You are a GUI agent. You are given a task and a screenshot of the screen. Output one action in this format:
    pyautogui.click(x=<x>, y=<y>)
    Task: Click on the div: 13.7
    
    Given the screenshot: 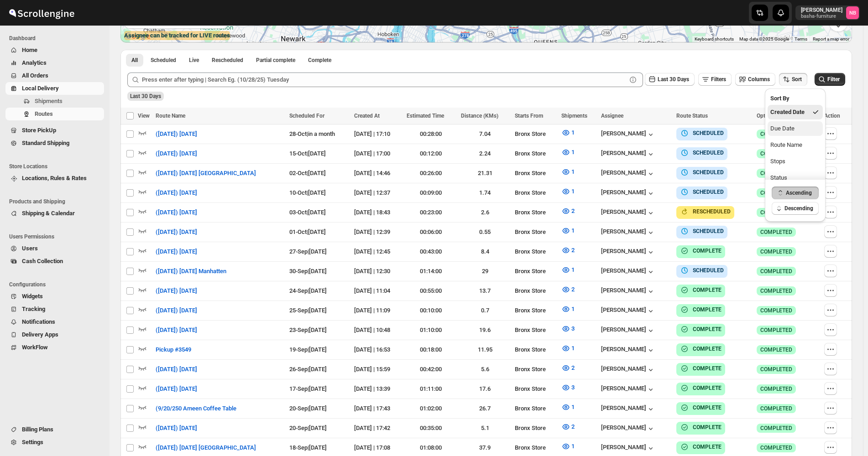 What is the action you would take?
    pyautogui.click(x=485, y=291)
    